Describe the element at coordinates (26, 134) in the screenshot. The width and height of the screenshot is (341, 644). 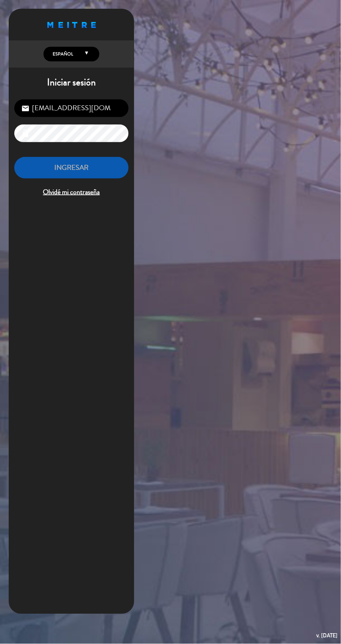
I see `i: lock` at that location.